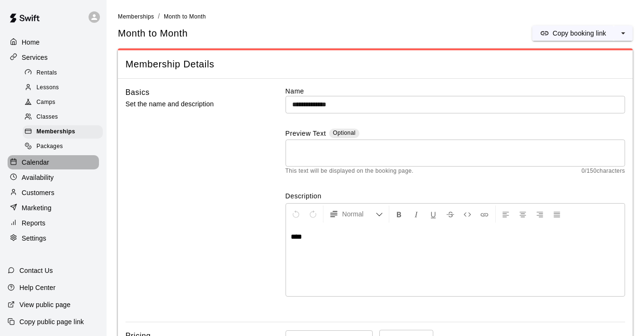 Image resolution: width=644 pixels, height=336 pixels. What do you see at coordinates (46, 103) in the screenshot?
I see `span: Camps` at bounding box center [46, 103].